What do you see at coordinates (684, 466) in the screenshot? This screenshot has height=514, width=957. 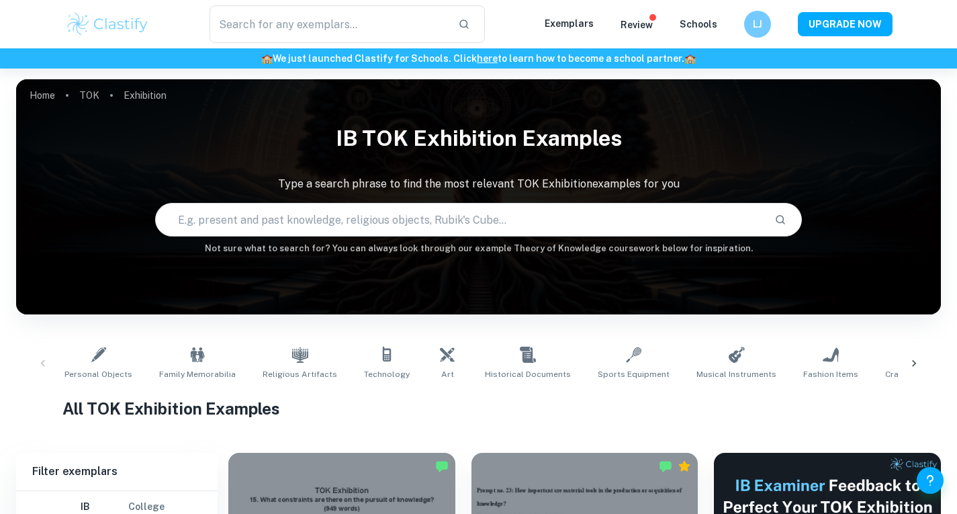 I see `div: Premium` at bounding box center [684, 466].